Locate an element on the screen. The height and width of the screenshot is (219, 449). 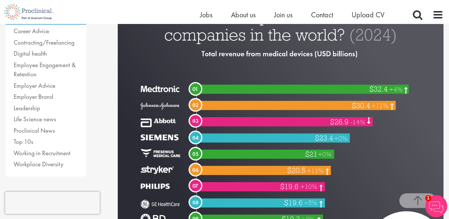
a: Life Science news is located at coordinates (35, 119).